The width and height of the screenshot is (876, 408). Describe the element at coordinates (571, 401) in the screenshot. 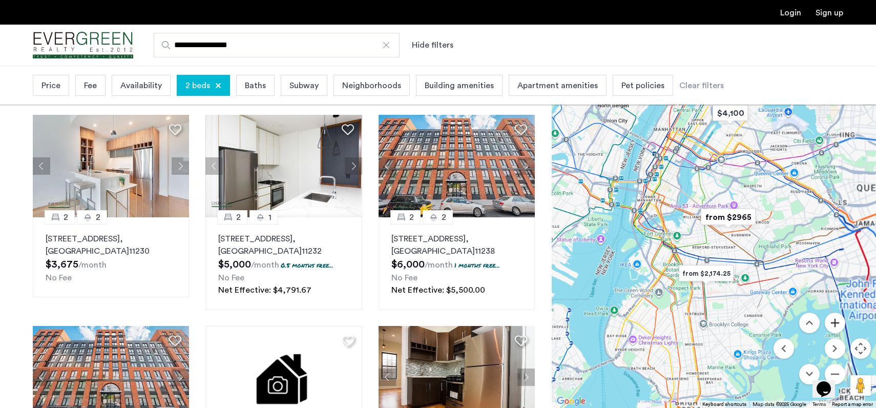

I see `img: Google` at that location.